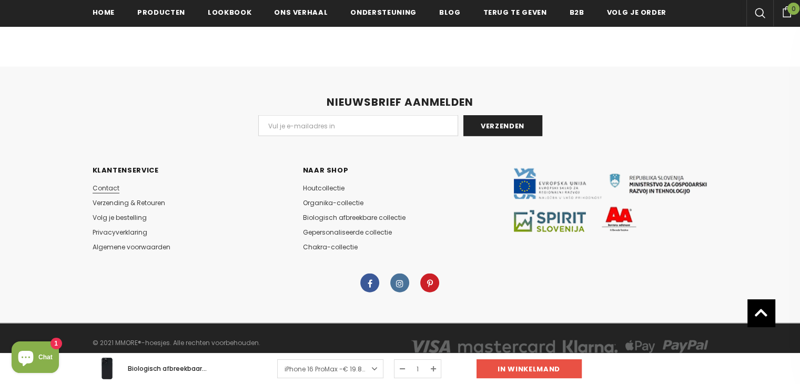 This screenshot has width=800, height=384. I want to click on span: Ons verhaal, so click(301, 12).